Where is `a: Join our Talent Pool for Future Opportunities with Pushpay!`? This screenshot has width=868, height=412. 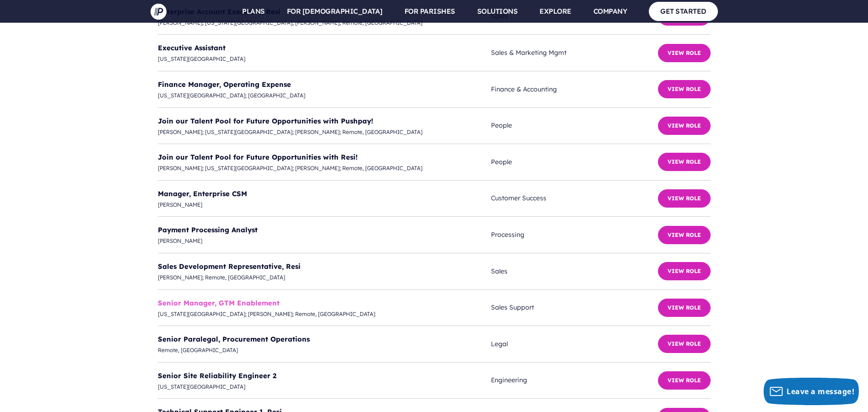 a: Join our Talent Pool for Future Opportunities with Pushpay! is located at coordinates (265, 121).